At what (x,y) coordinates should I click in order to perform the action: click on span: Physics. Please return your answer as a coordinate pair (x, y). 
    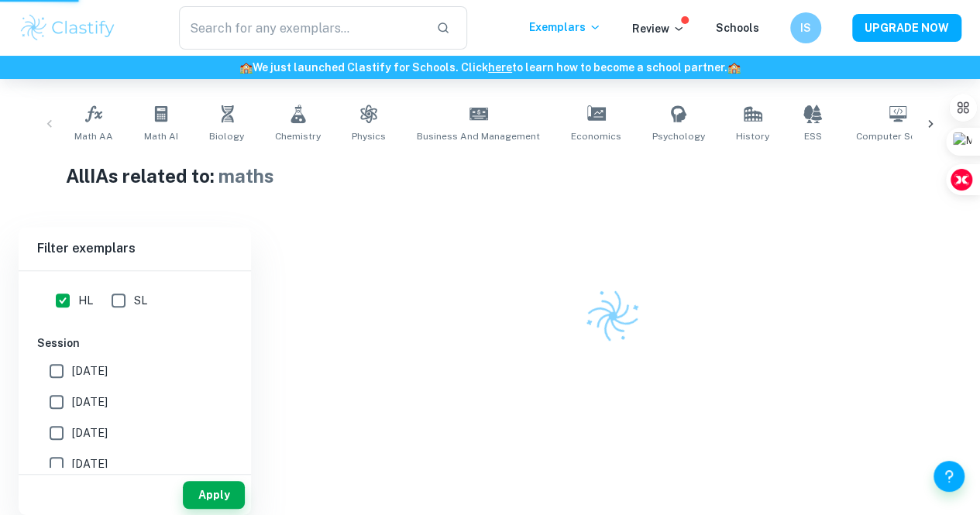
    Looking at the image, I should click on (369, 136).